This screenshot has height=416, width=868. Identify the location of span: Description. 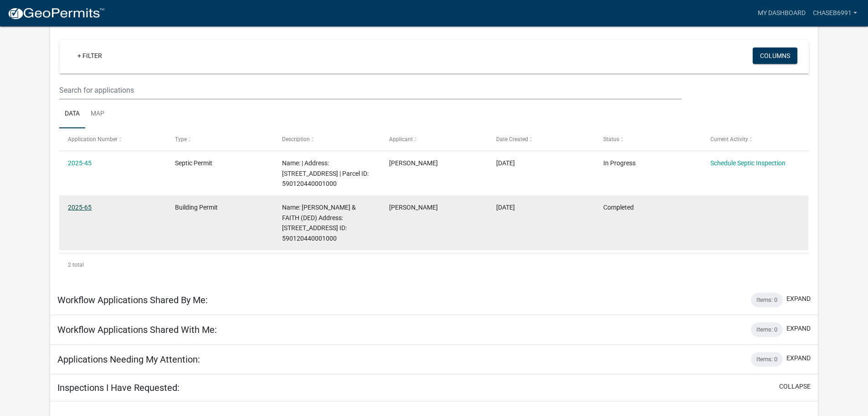
(295, 140).